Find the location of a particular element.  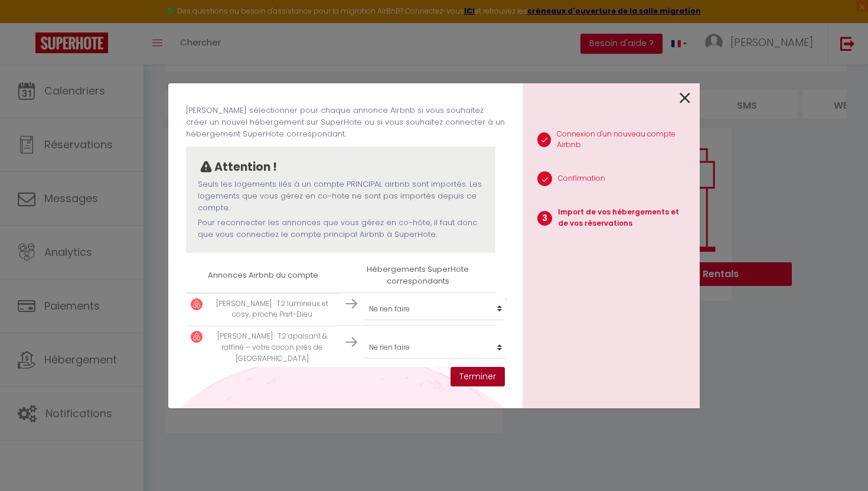

p: Import de vos hébergements et de vos réservations is located at coordinates (624, 218).